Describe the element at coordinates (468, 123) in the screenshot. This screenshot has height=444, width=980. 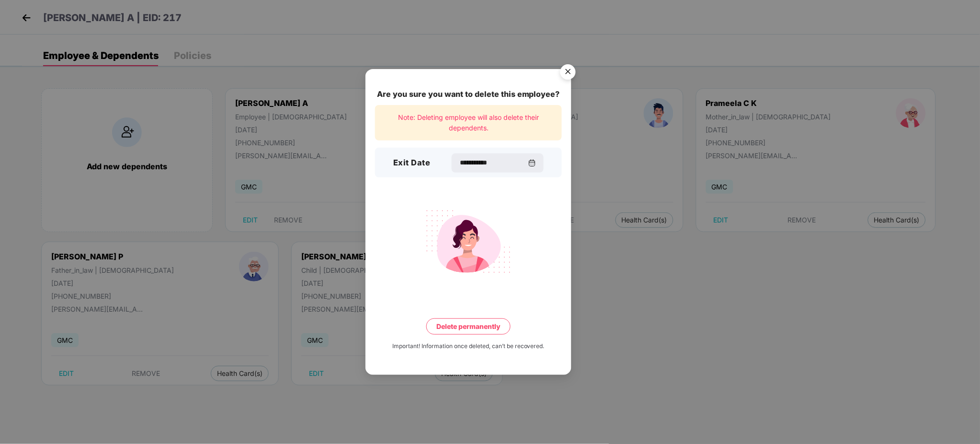
I see `div: Note: Deleting employee will also delete their dependents.` at that location.